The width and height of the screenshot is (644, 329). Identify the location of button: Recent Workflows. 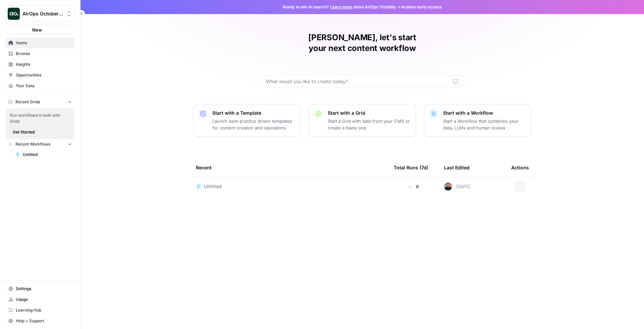
(40, 144).